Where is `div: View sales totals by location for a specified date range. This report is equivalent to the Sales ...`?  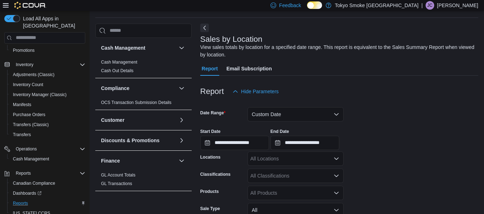
div: View sales totals by location for a specified date range. This report is equivalent to the Sales ... is located at coordinates (337, 51).